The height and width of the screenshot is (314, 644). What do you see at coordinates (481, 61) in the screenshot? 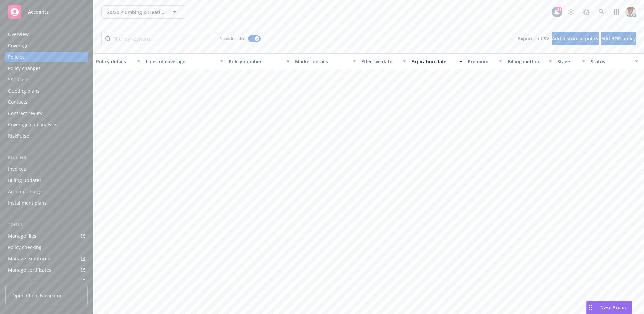
I see `div: Premium` at bounding box center [481, 61].